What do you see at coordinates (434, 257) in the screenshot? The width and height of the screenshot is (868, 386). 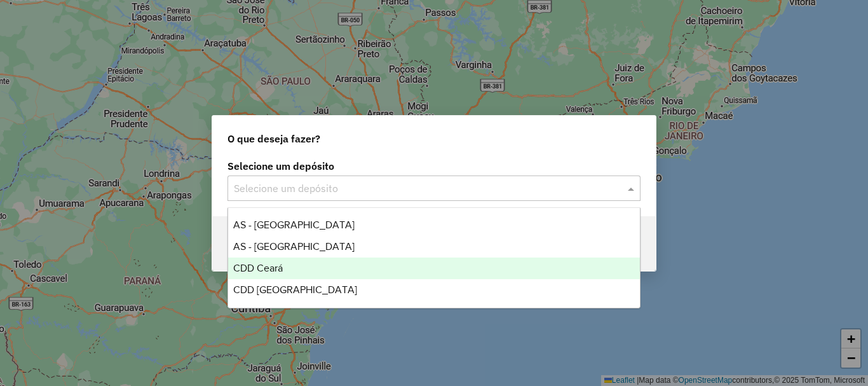 I see `ng-dropdown-panel: Options list` at bounding box center [434, 257].